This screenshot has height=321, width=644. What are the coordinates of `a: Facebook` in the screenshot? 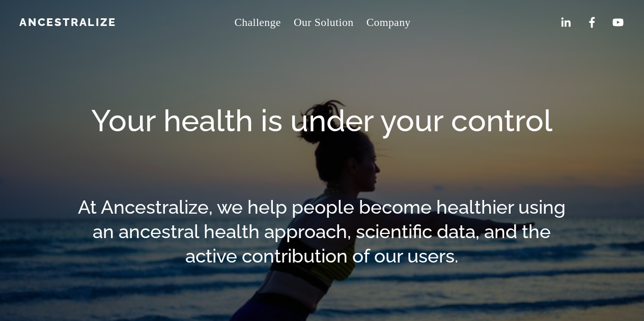 It's located at (592, 22).